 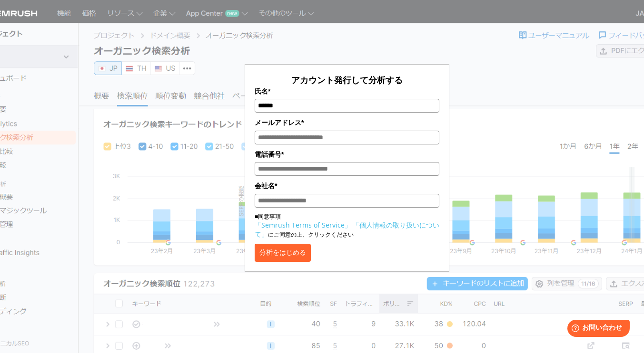 What do you see at coordinates (347, 154) in the screenshot?
I see `label: 電話番号*` at bounding box center [347, 154].